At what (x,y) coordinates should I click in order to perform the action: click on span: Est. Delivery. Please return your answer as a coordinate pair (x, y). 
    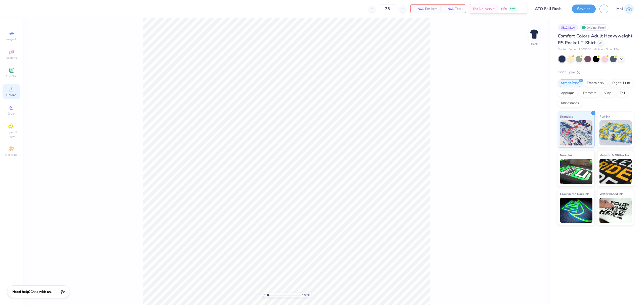
    Looking at the image, I should click on (482, 9).